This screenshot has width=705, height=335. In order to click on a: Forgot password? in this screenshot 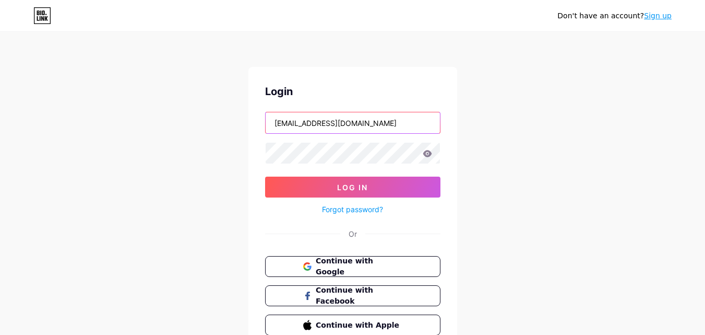, I will do `click(352, 209)`.